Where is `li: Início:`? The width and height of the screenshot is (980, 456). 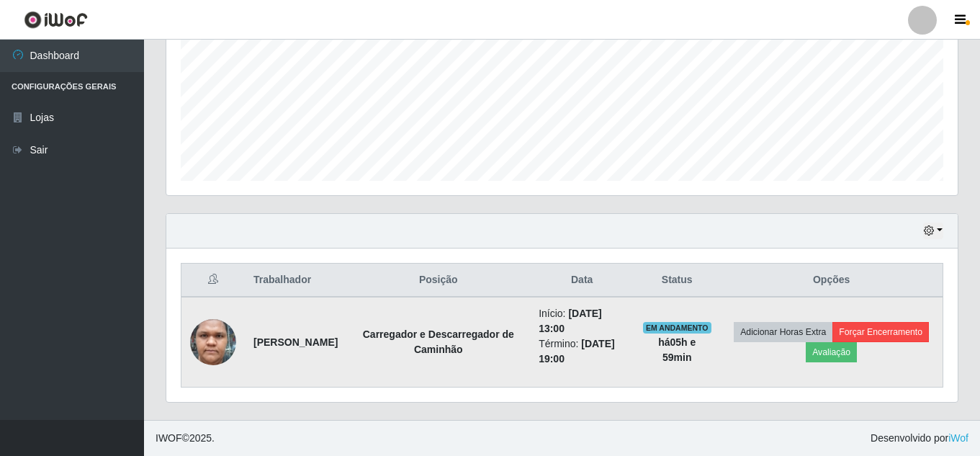 li: Início: is located at coordinates (582, 321).